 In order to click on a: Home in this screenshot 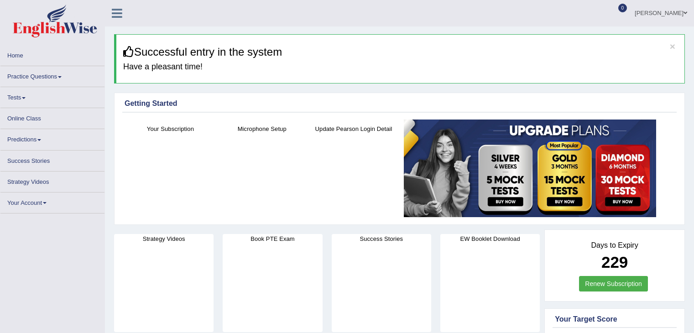, I will do `click(52, 54)`.